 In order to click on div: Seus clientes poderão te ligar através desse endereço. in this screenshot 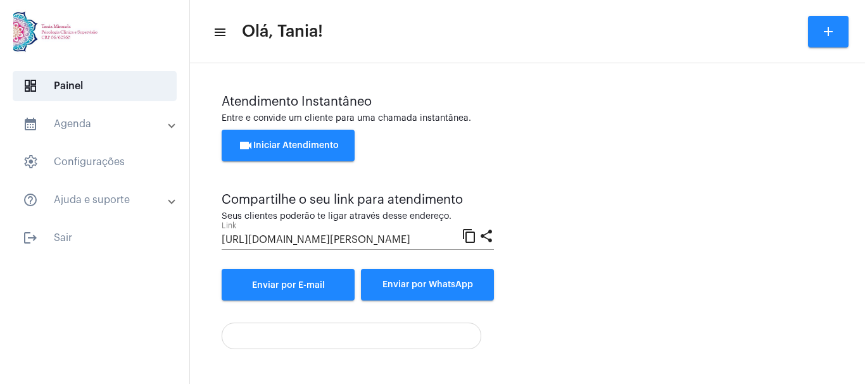, I will do `click(358, 217)`.